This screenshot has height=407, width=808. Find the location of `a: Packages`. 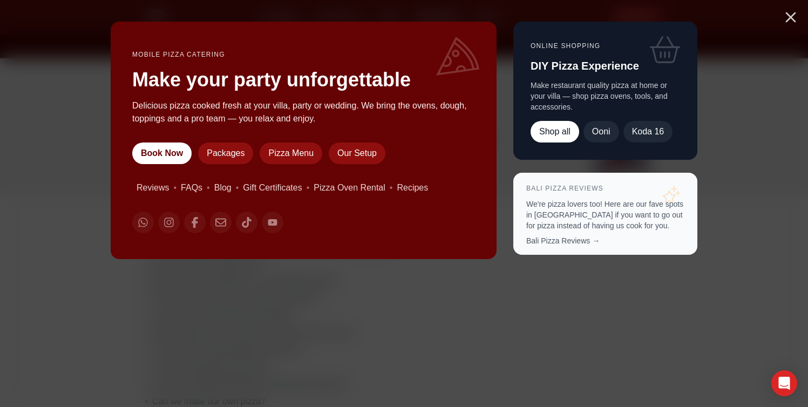

a: Packages is located at coordinates (226, 153).